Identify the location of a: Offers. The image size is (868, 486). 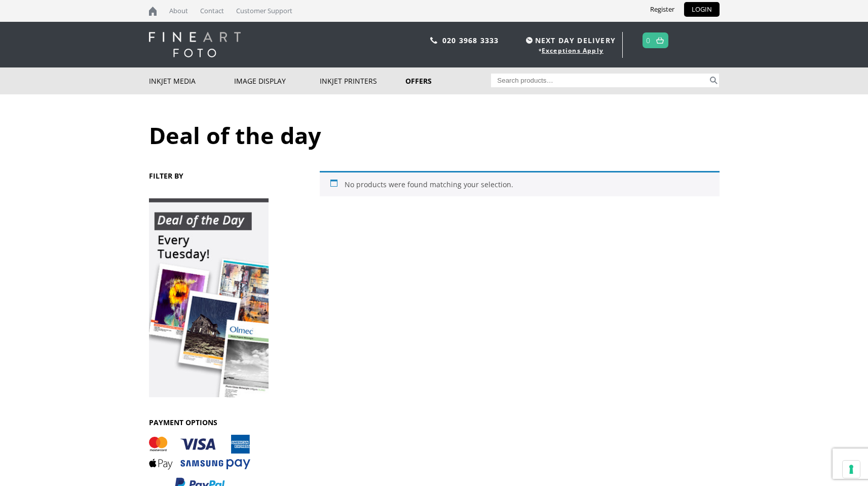
(448, 81).